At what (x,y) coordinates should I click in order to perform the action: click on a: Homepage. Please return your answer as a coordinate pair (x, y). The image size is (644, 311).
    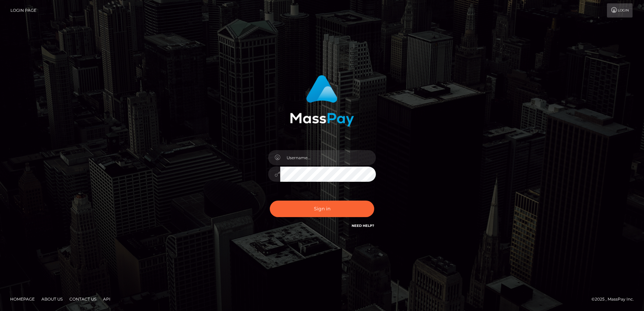
    Looking at the image, I should click on (22, 299).